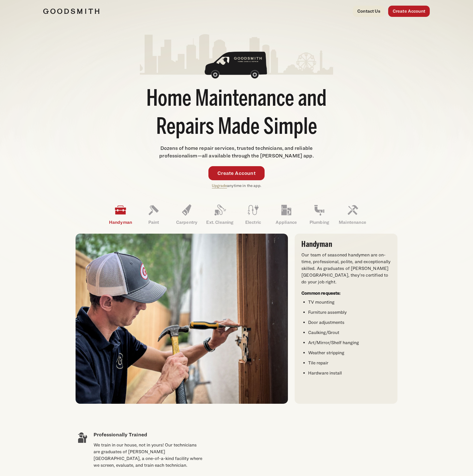  I want to click on p: Ext. Cleaning, so click(220, 222).